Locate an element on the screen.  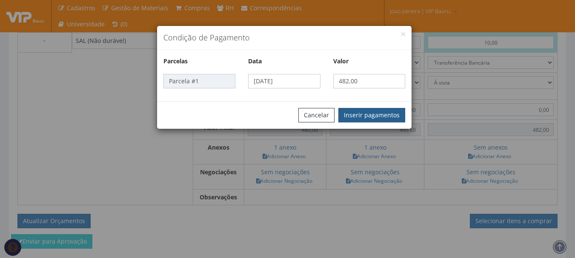
label: Parcelas is located at coordinates (175, 61).